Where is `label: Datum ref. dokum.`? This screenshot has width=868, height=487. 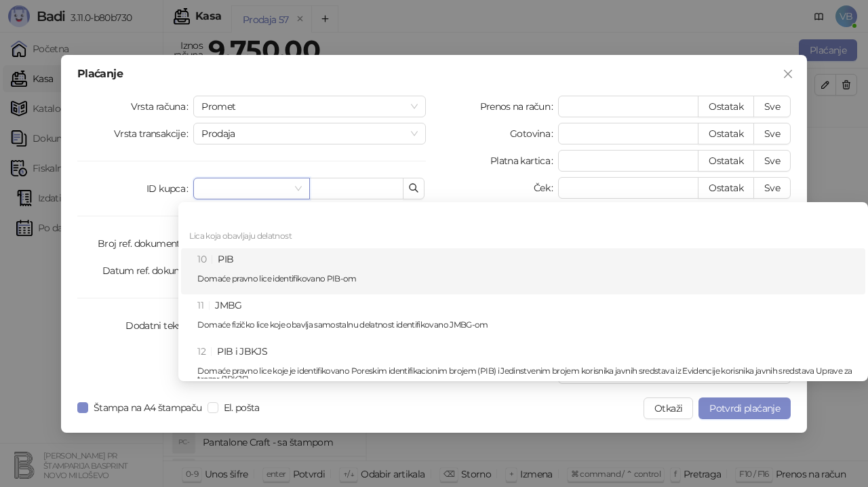
label: Datum ref. dokum. is located at coordinates (148, 270).